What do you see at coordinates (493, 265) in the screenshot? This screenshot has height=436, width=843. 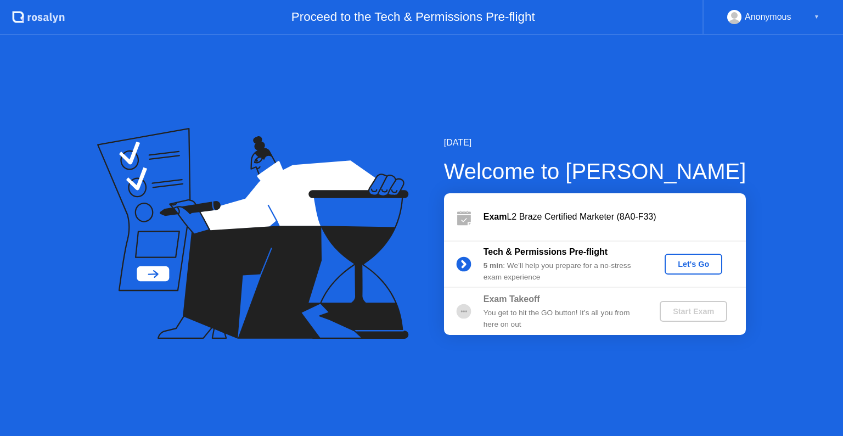 I see `b: 5 min` at bounding box center [493, 265].